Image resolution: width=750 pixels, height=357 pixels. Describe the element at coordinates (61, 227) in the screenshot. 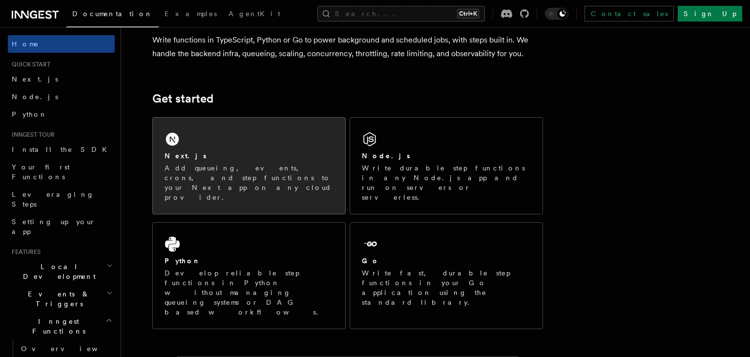

I see `a: Setting up your app` at that location.